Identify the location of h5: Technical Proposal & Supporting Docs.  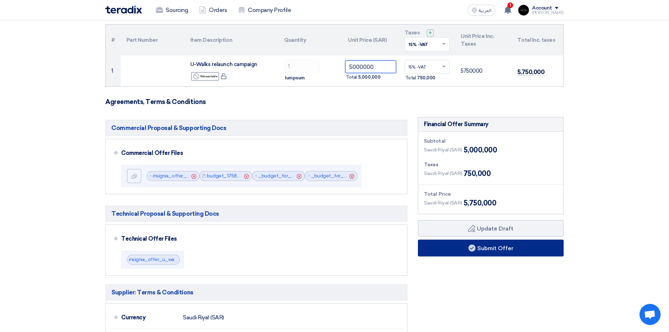
(256, 214).